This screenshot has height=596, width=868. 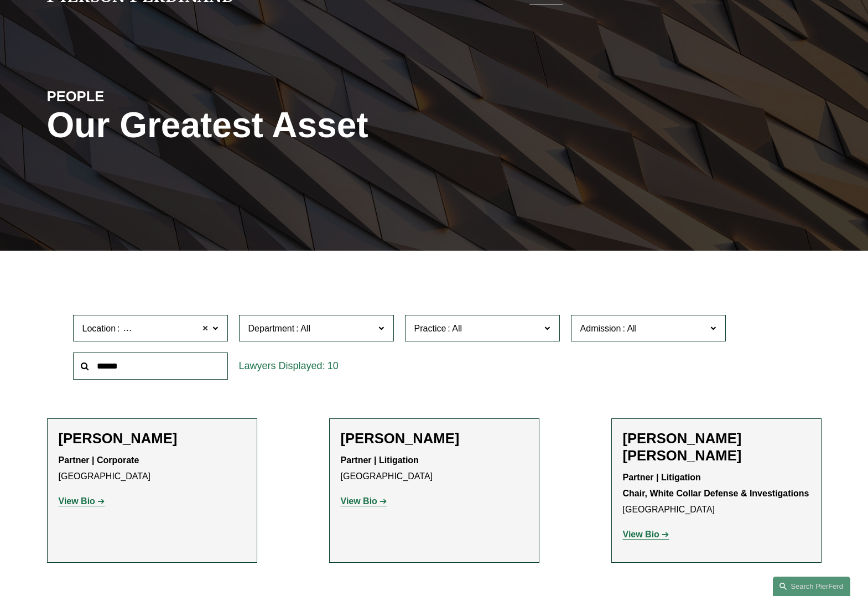 I want to click on a: Search this site, so click(x=811, y=586).